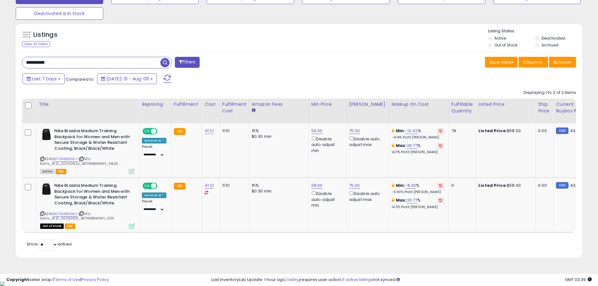 The height and width of the screenshot is (286, 598). What do you see at coordinates (461, 131) in the screenshot?
I see `div: 79` at bounding box center [461, 131].